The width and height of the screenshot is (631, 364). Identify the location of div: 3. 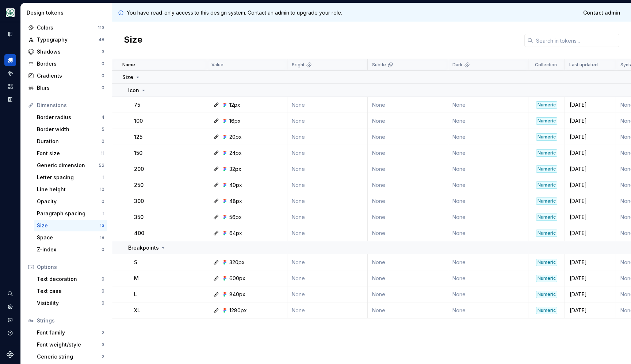
(103, 52).